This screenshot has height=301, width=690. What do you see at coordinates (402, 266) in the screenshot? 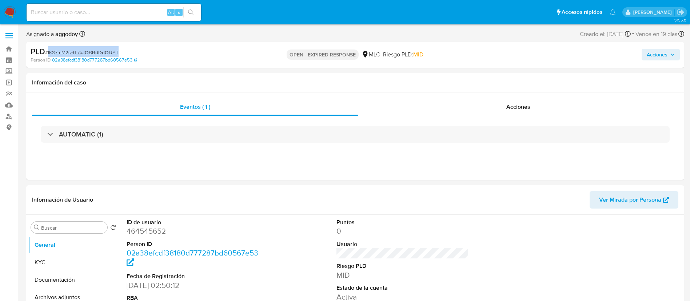
I see `dt: Riesgo PLD` at bounding box center [402, 266].